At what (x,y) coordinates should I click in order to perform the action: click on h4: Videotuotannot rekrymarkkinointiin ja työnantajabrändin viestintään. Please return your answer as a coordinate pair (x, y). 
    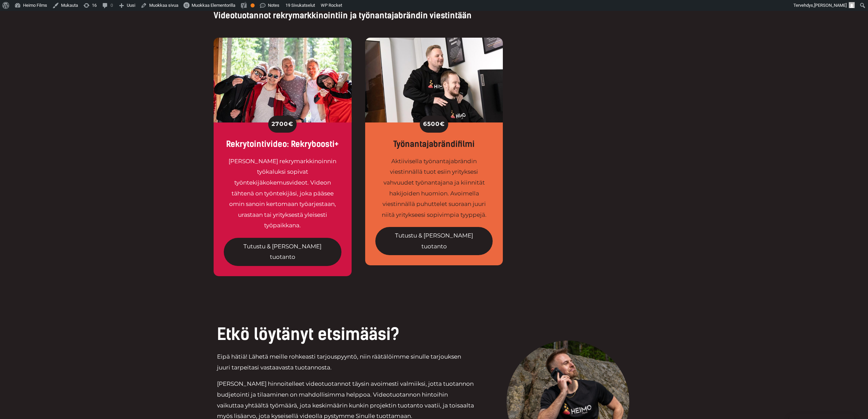
    Looking at the image, I should click on (434, 15).